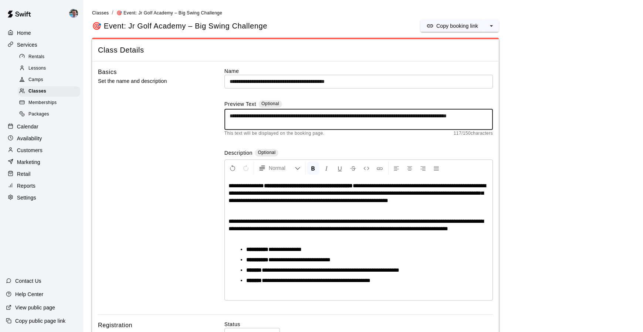 The image size is (643, 332). I want to click on div: Services, so click(41, 45).